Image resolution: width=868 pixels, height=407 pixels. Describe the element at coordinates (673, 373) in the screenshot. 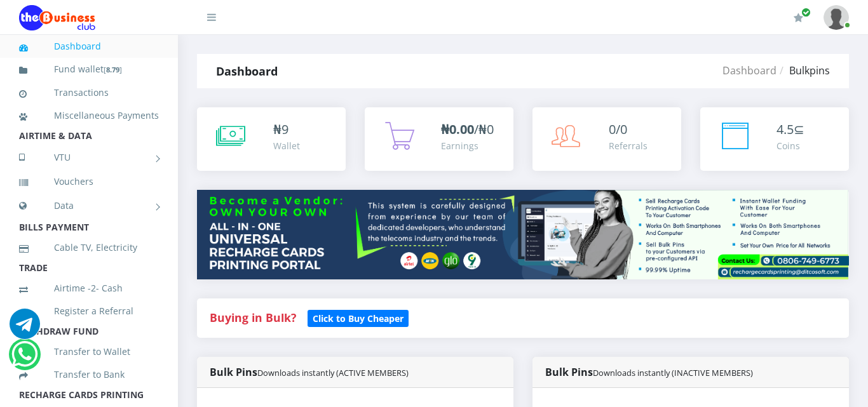

I see `small: Downloads instantly (INACTIVE MEMBERS)` at that location.